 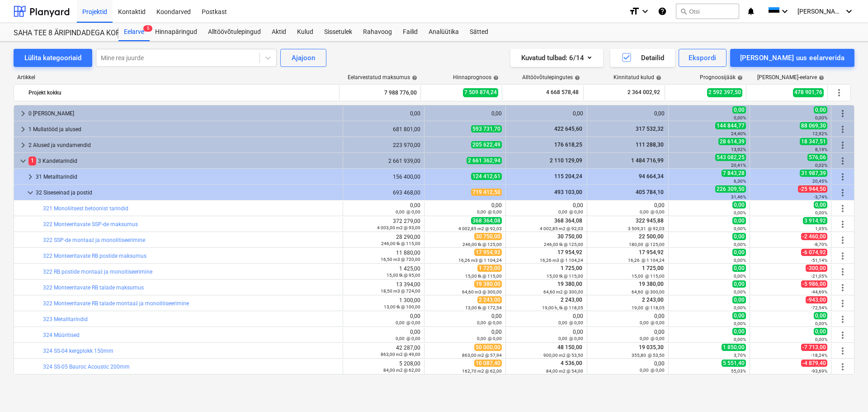 I want to click on div: 13 394,00, so click(x=384, y=288).